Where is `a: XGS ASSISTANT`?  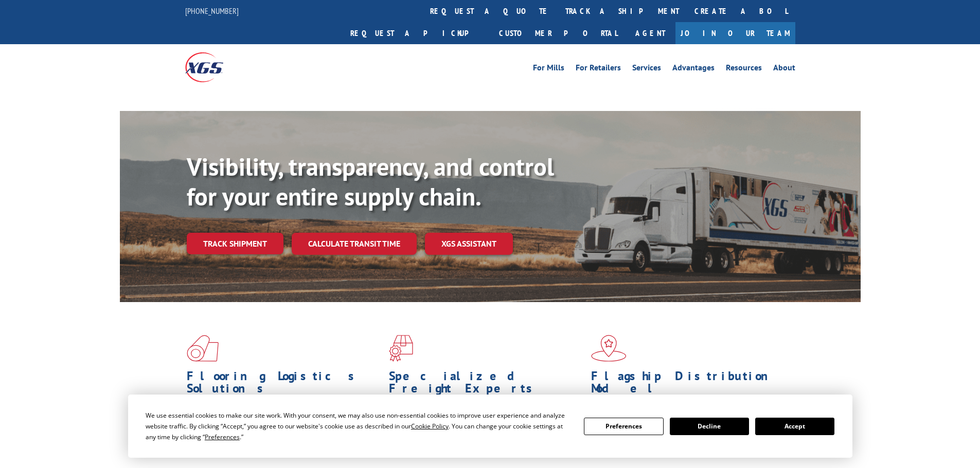
a: XGS ASSISTANT is located at coordinates (468, 244).